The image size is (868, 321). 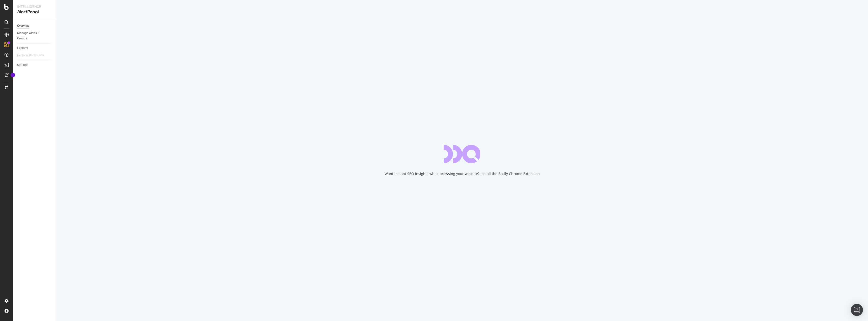 I want to click on div: Explorer, so click(x=23, y=48).